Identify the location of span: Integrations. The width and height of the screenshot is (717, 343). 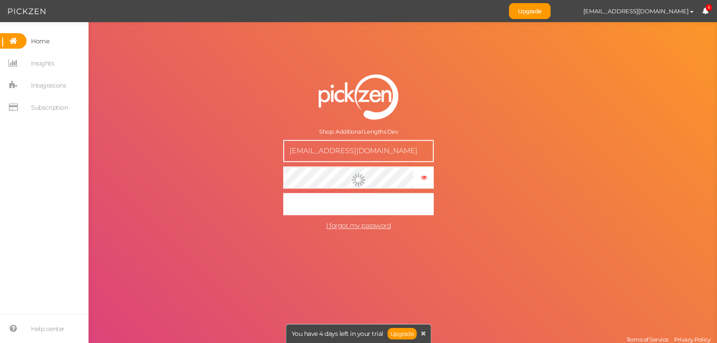
(48, 85).